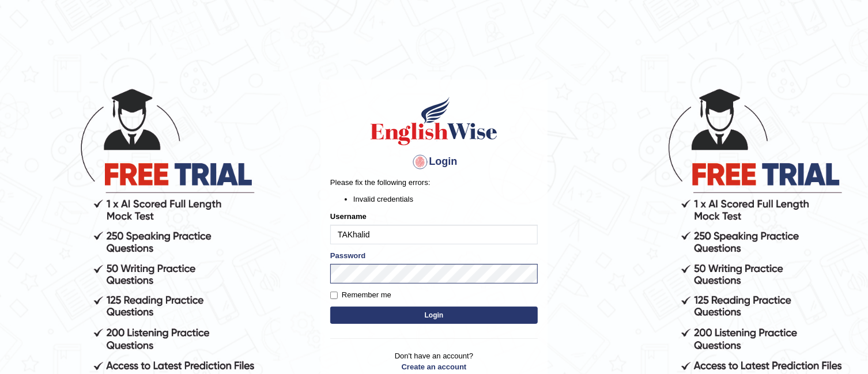 Image resolution: width=868 pixels, height=374 pixels. What do you see at coordinates (434, 315) in the screenshot?
I see `button: Login` at bounding box center [434, 315].